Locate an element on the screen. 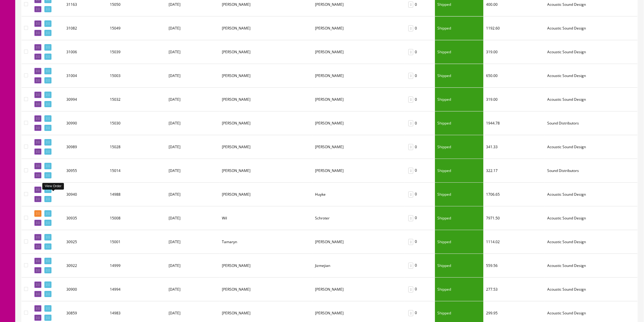 The width and height of the screenshot is (644, 322). td: Julian is located at coordinates (266, 171).